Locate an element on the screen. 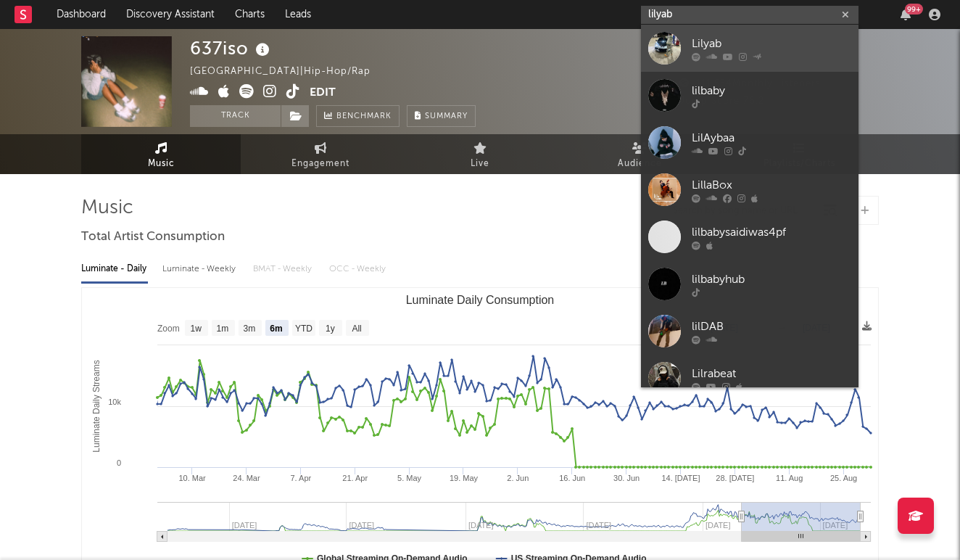 The height and width of the screenshot is (560, 960). div: Lilrabeat is located at coordinates (771, 374).